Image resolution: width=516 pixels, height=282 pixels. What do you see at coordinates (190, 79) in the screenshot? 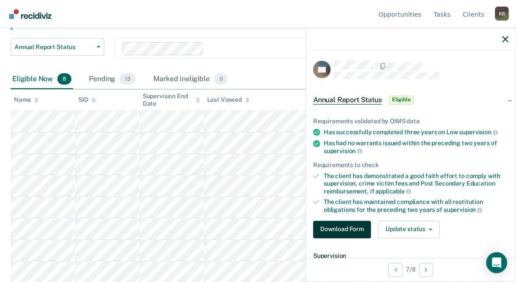
I see `div: Marked Ineligible` at bounding box center [190, 79].